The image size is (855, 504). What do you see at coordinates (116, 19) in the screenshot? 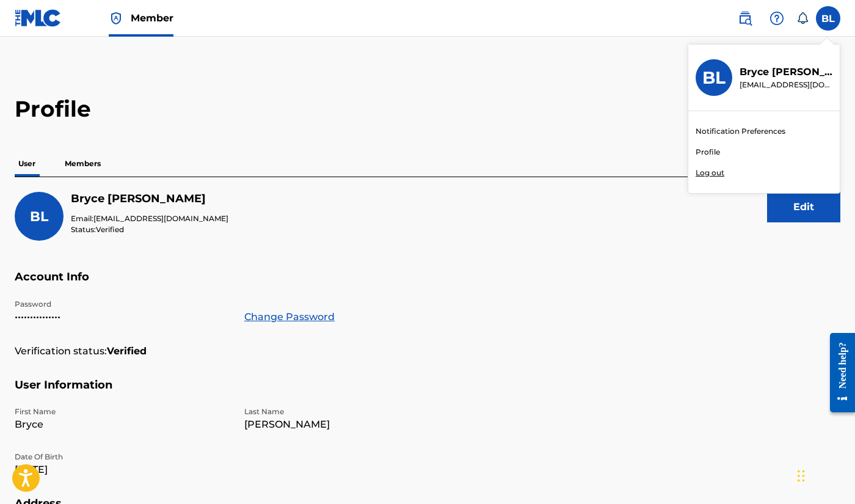
I see `img: Top Rightsholder` at bounding box center [116, 19].